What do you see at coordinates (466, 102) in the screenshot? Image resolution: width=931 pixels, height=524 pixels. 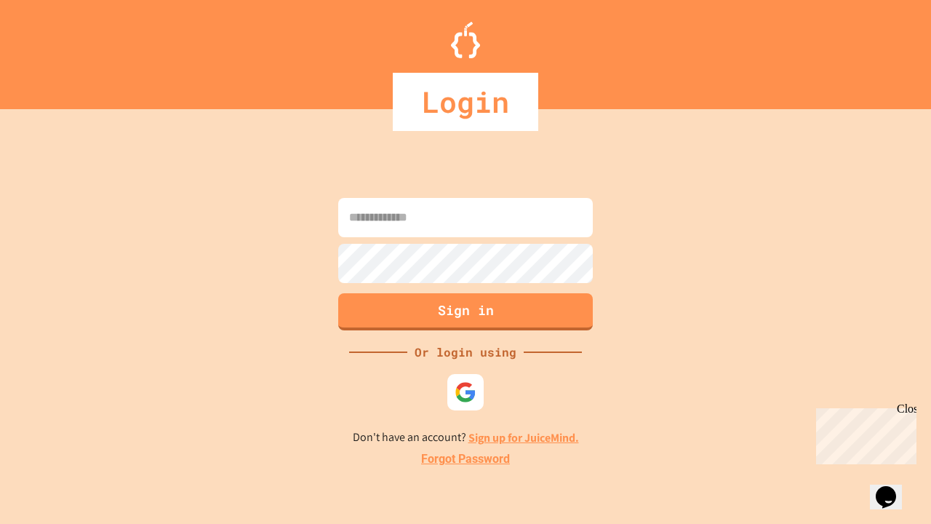 I see `div: Login` at bounding box center [466, 102].